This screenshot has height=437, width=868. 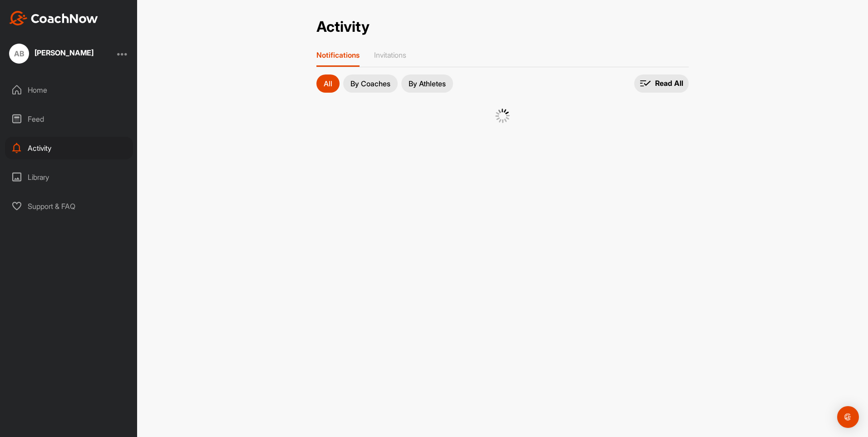 What do you see at coordinates (69, 90) in the screenshot?
I see `div: Home` at bounding box center [69, 90].